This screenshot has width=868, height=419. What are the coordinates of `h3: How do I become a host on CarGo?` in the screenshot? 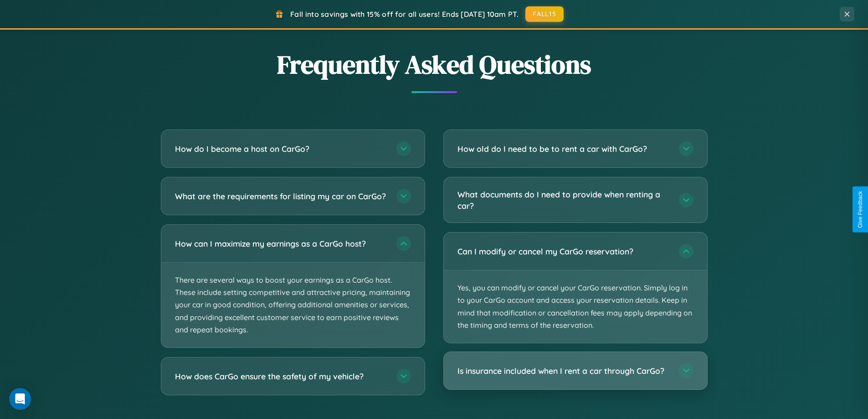 It's located at (281, 148).